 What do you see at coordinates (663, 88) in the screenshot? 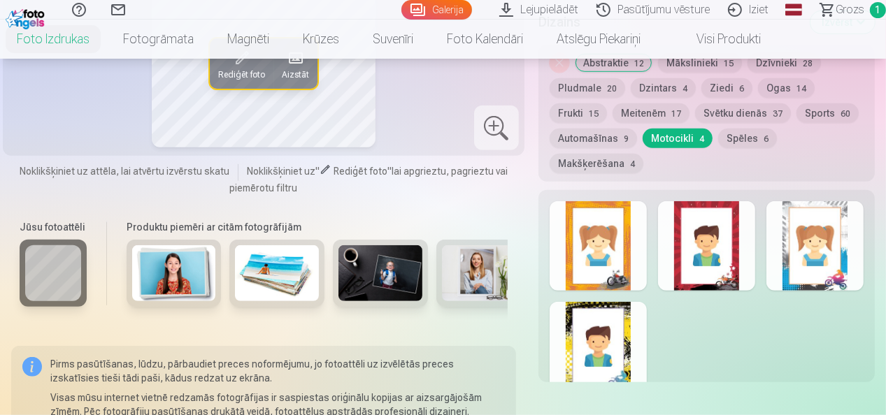
I see `button: Dzintars4` at bounding box center [663, 88].